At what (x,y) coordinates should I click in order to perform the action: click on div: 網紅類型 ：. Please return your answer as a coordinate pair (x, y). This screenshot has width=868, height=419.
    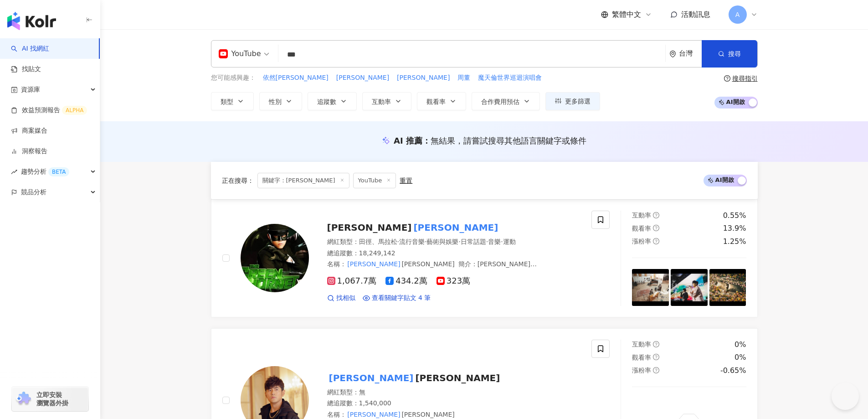
    Looking at the image, I should click on (454, 242).